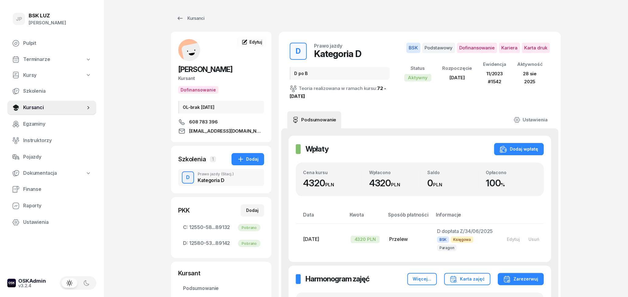 This screenshot has width=628, height=297. What do you see at coordinates (221, 288) in the screenshot?
I see `span: Podsumowanie` at bounding box center [221, 288].